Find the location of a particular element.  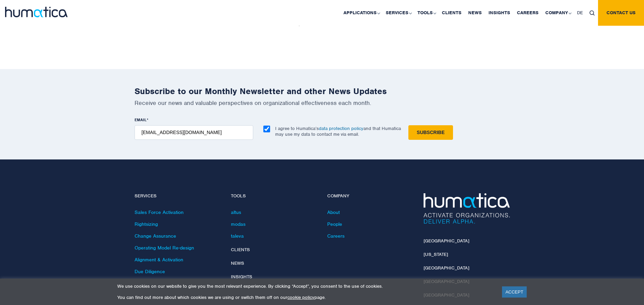

input: name@company.com is located at coordinates (194, 132).